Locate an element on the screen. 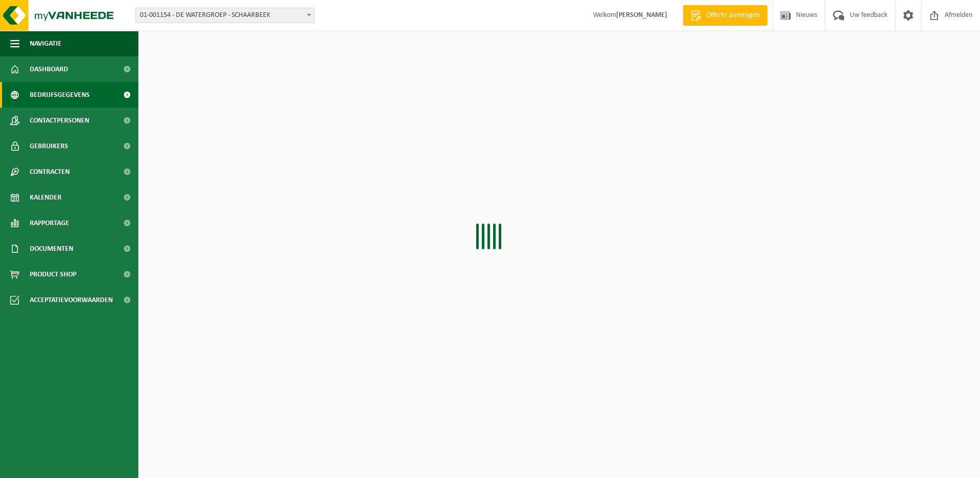 This screenshot has height=478, width=980. span: Offerte aanvragen is located at coordinates (733, 16).